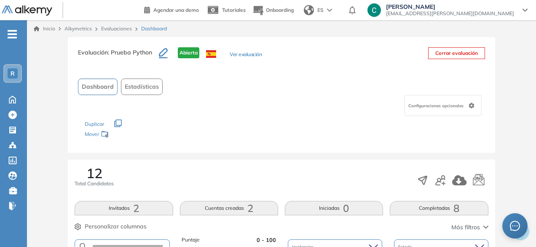 The height and width of the screenshot is (247, 536). Describe the element at coordinates (457, 53) in the screenshot. I see `button: Cerrar evaluación` at that location.